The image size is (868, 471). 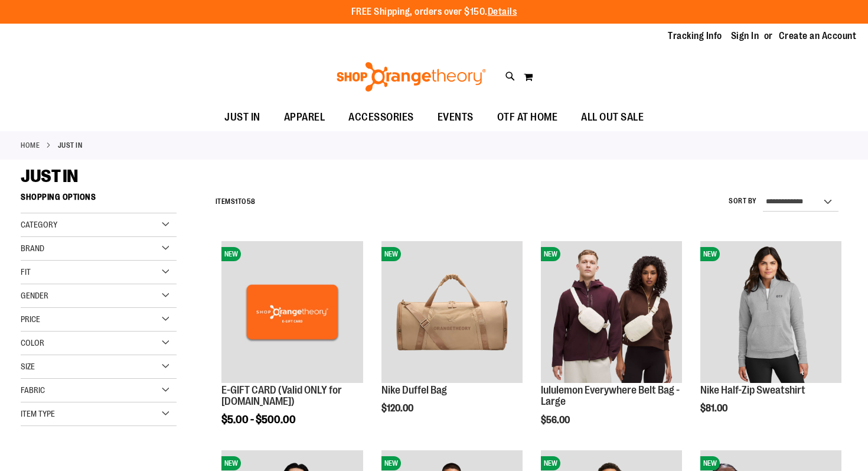 I want to click on span: ACCESSORIES, so click(x=381, y=117).